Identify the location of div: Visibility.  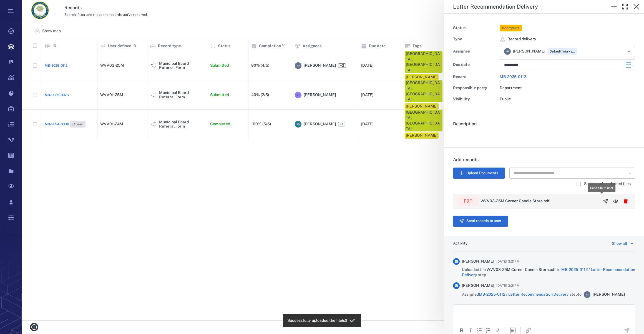
(475, 99).